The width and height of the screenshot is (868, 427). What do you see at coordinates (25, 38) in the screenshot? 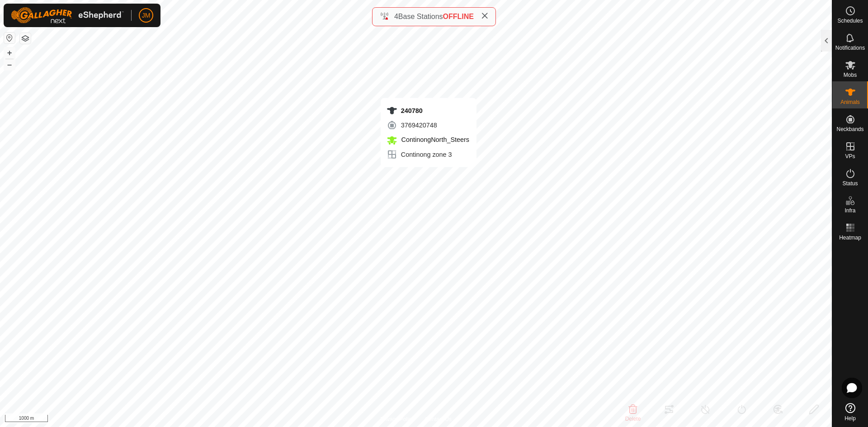
I see `button: Map Layers` at bounding box center [25, 38].